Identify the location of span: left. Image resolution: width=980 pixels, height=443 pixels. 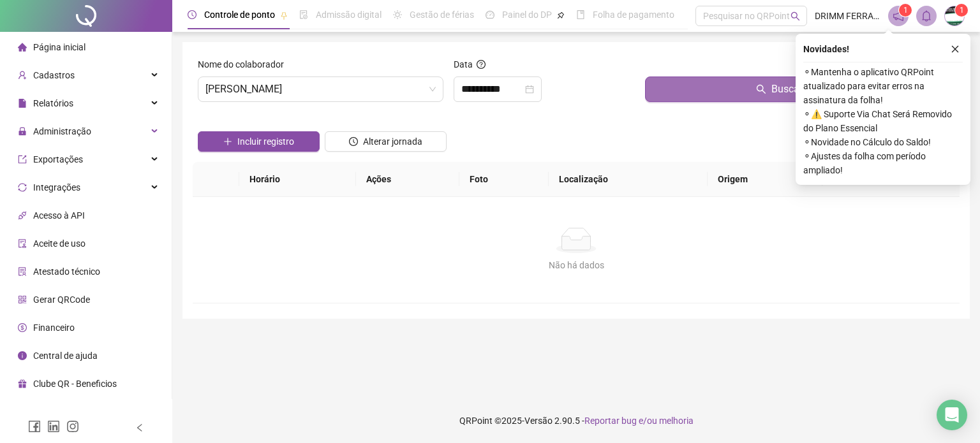
(140, 428).